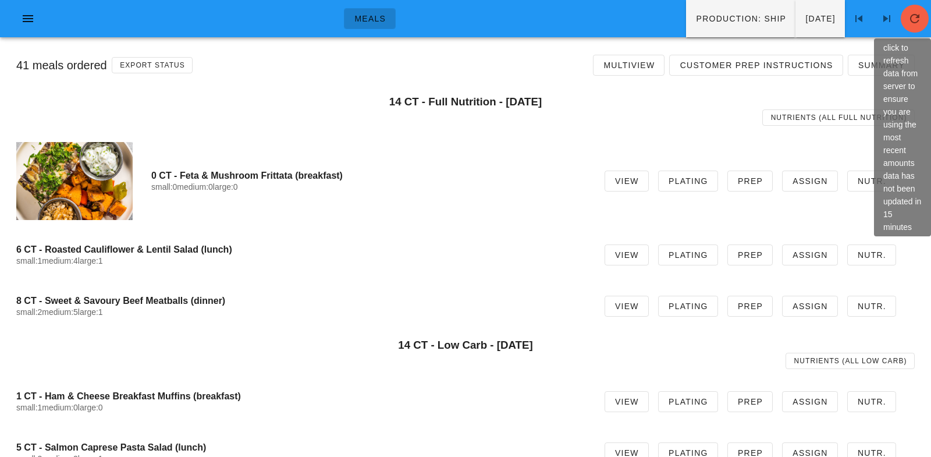 This screenshot has width=931, height=457. Describe the element at coordinates (756, 65) in the screenshot. I see `span: Customer Prep Instructions` at that location.